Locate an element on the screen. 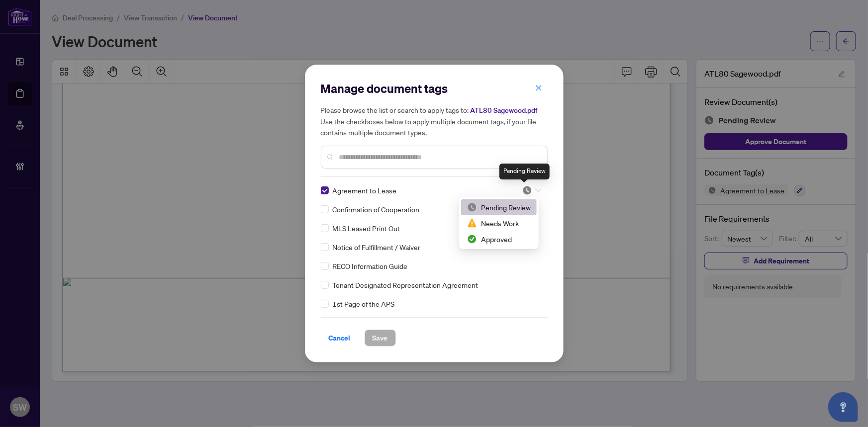 Image resolution: width=868 pixels, height=427 pixels. span: Agreement to Lease is located at coordinates (364, 190).